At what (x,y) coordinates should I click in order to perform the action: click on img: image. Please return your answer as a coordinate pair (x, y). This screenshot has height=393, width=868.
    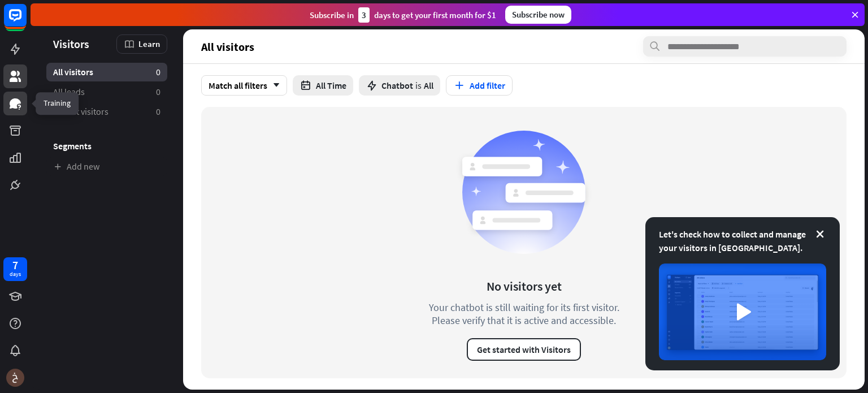
    Looking at the image, I should click on (743, 311).